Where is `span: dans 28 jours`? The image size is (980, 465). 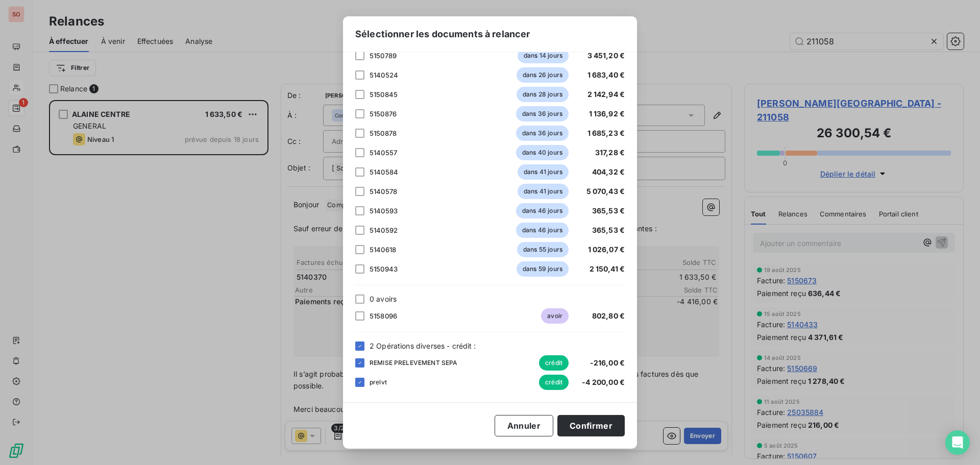 span: dans 28 jours is located at coordinates (542, 94).